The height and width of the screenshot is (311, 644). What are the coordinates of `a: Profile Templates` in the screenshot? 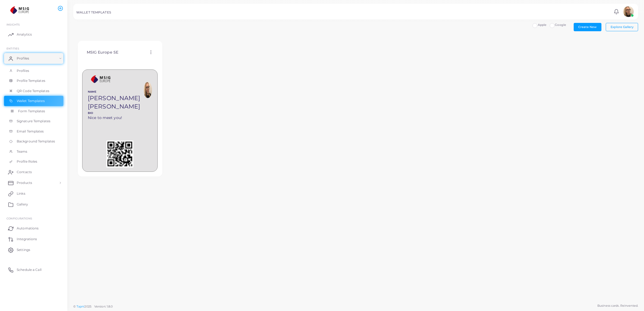 It's located at (34, 81).